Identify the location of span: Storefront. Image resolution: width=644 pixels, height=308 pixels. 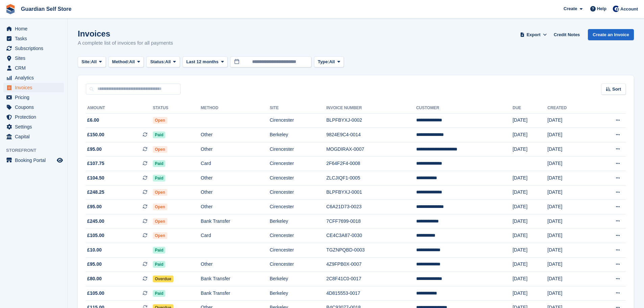
(37, 151).